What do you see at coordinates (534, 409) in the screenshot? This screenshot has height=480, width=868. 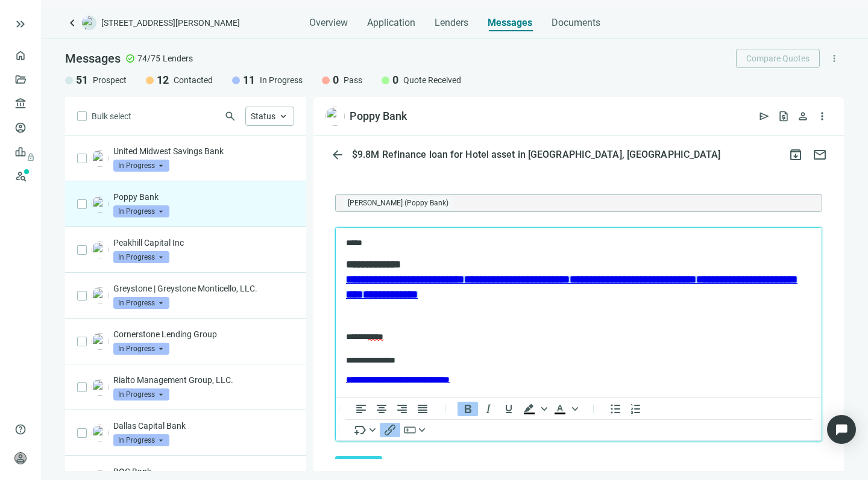 I see `div: Background color Black` at bounding box center [534, 409].